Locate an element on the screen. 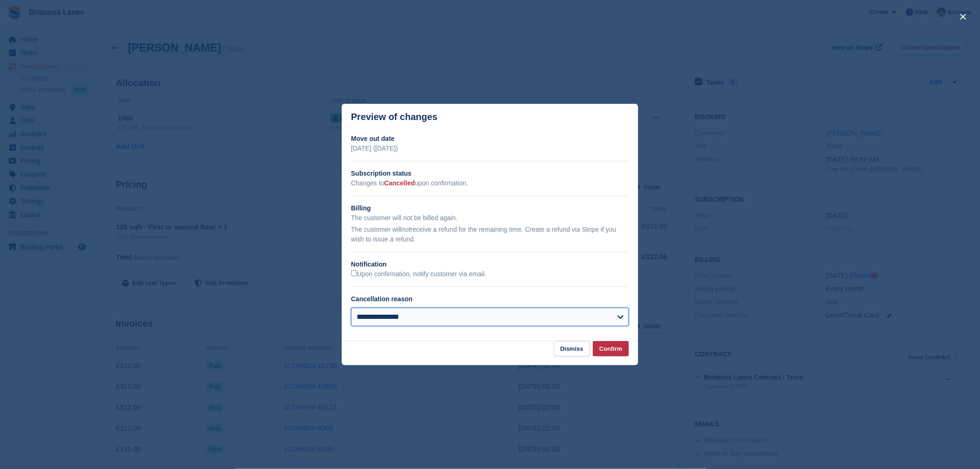  button: Confirm is located at coordinates (611, 348).